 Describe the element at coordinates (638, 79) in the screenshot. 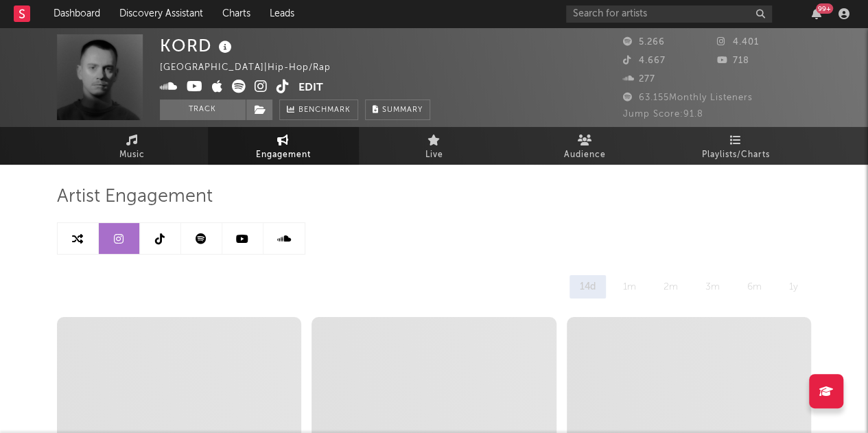

I see `span: 277` at that location.